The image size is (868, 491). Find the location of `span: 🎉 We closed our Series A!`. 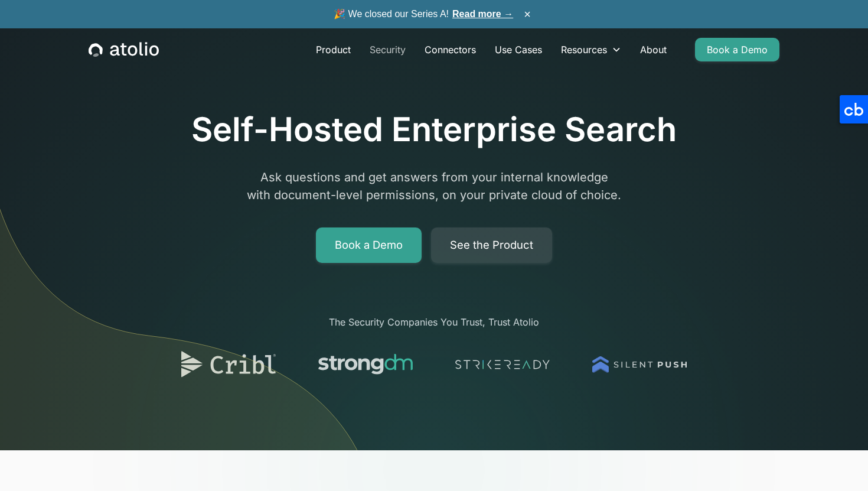

span: 🎉 We closed our Series A! is located at coordinates (423, 14).